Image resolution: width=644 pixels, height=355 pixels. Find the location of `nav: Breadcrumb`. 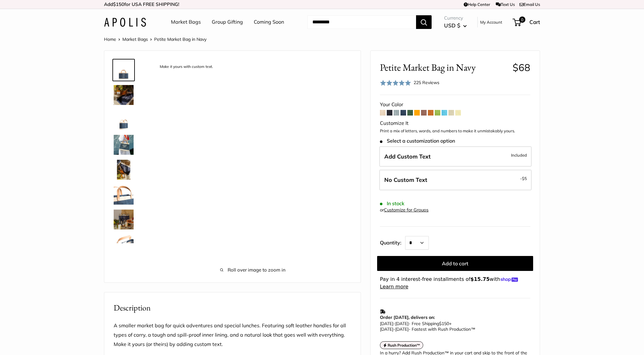

nav: Breadcrumb is located at coordinates (155, 39).